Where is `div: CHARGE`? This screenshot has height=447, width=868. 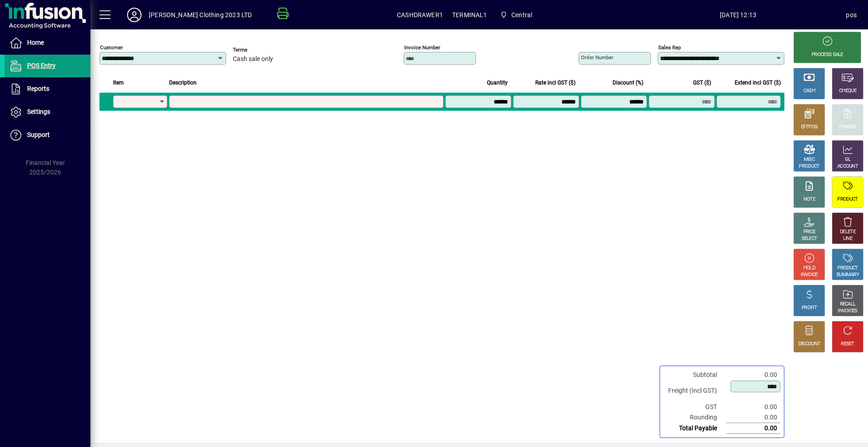 div: CHARGE is located at coordinates (848, 127).